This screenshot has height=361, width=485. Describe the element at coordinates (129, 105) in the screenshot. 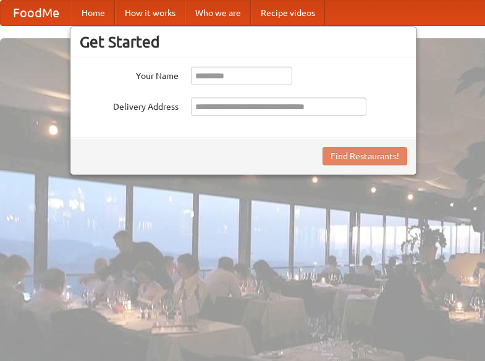

I see `label: Delivery Address` at that location.